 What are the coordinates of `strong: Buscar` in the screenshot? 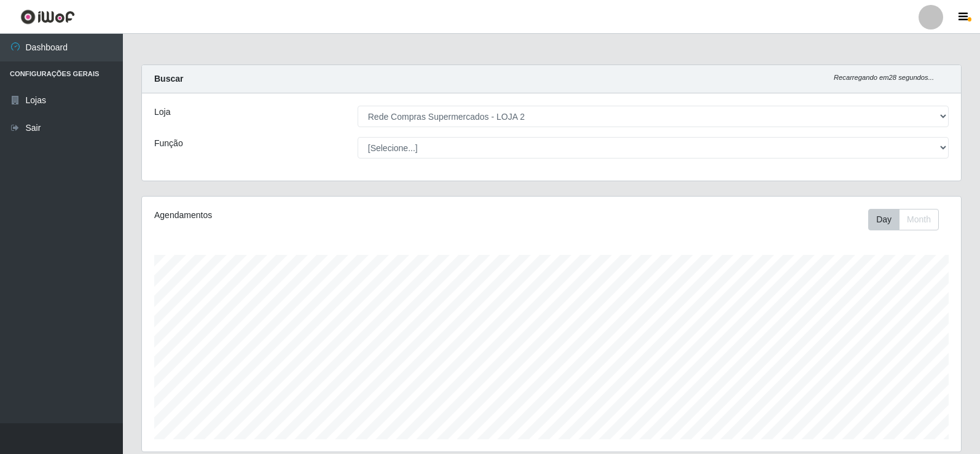 It's located at (168, 78).